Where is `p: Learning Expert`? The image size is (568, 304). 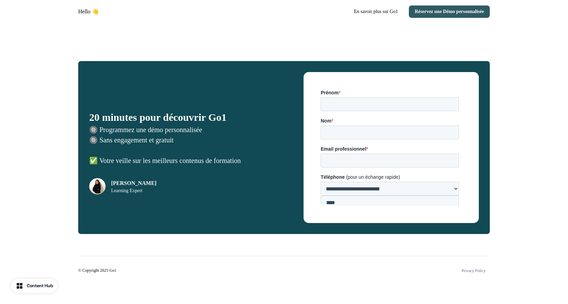
p: Learning Expert is located at coordinates (134, 191).